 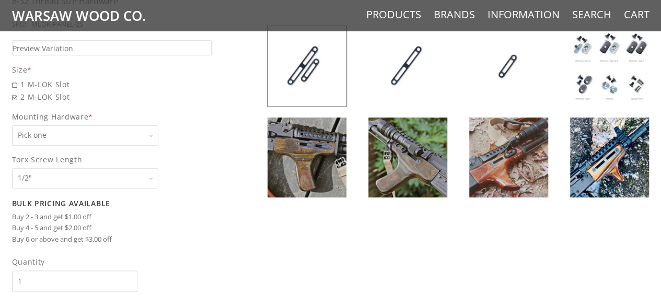 I want to click on a: Information, so click(x=524, y=15).